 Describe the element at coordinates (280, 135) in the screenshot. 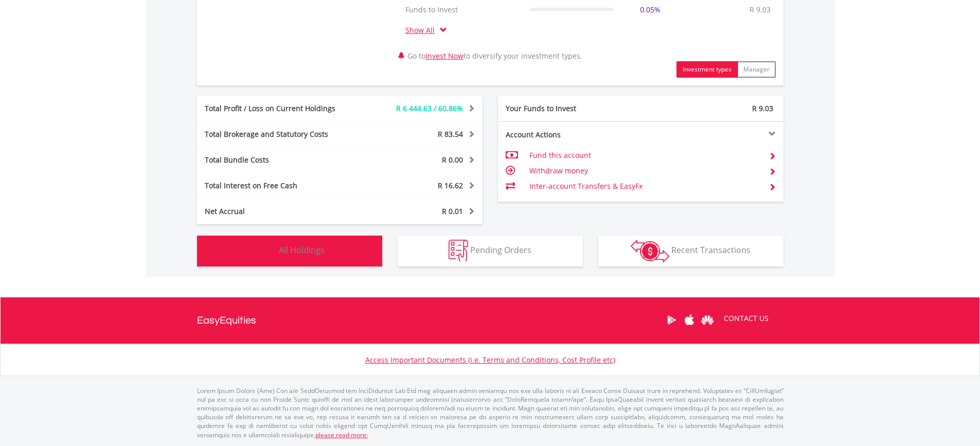

I see `div: Total Brokerage and Statutory Costs` at that location.